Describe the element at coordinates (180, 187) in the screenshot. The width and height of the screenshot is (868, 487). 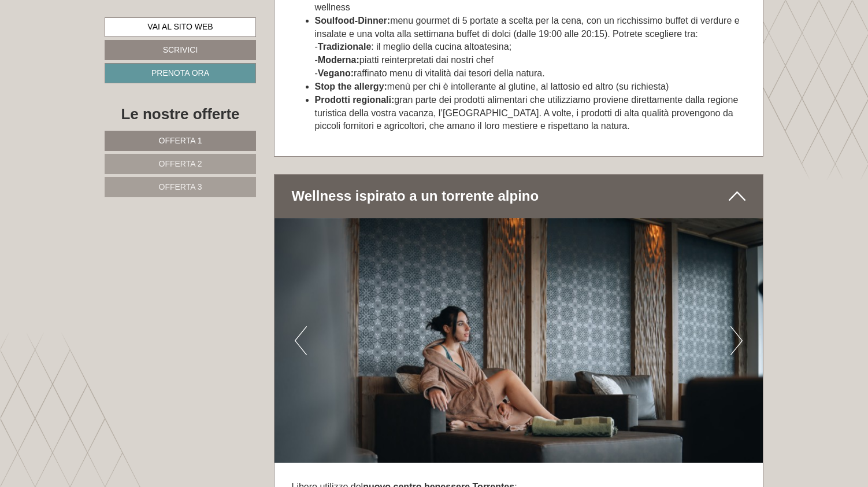
I see `span: Offerta 3` at that location.